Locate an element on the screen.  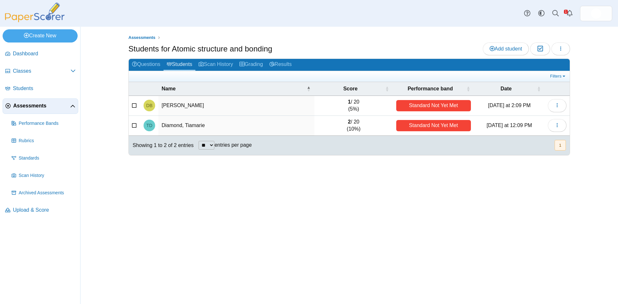
span: Dashboard is located at coordinates (44, 54).